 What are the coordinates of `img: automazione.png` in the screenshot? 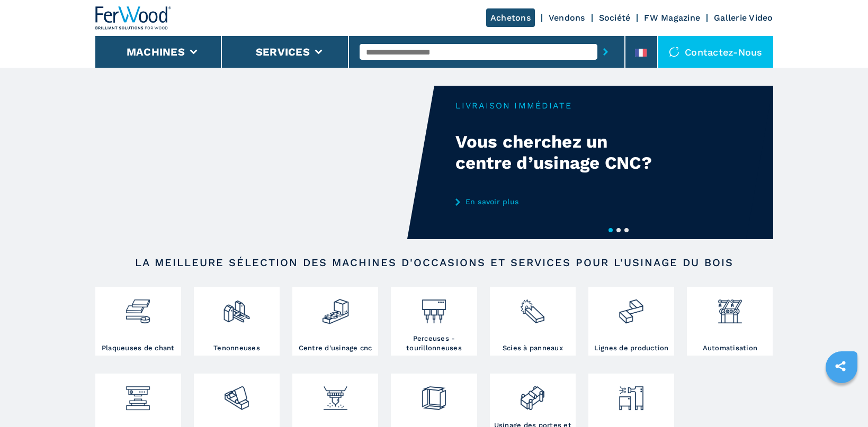 It's located at (729, 307).